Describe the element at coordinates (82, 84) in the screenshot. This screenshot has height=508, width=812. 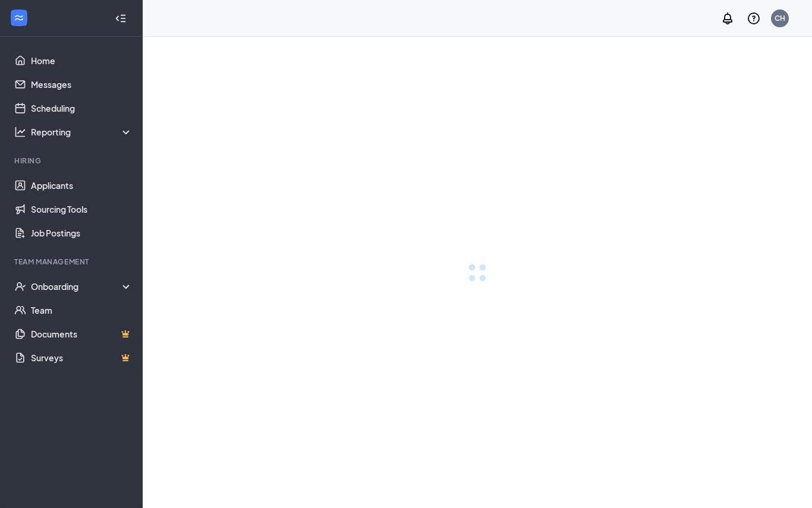
I see `a: Messages` at that location.